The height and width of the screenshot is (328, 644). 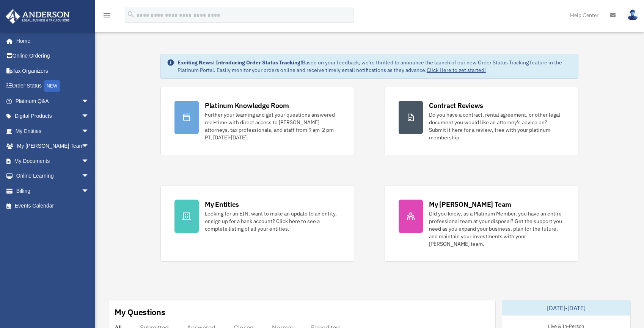 What do you see at coordinates (52, 86) in the screenshot?
I see `div: NEW` at bounding box center [52, 86].